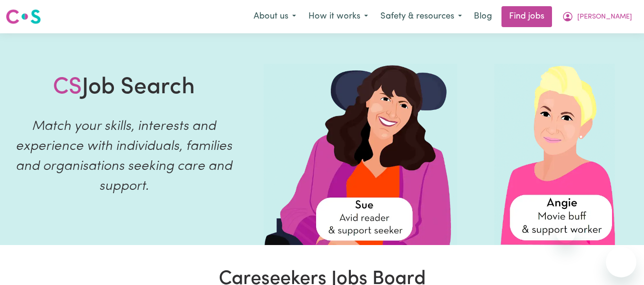 Image resolution: width=644 pixels, height=285 pixels. Describe the element at coordinates (274, 17) in the screenshot. I see `button: About us` at that location.